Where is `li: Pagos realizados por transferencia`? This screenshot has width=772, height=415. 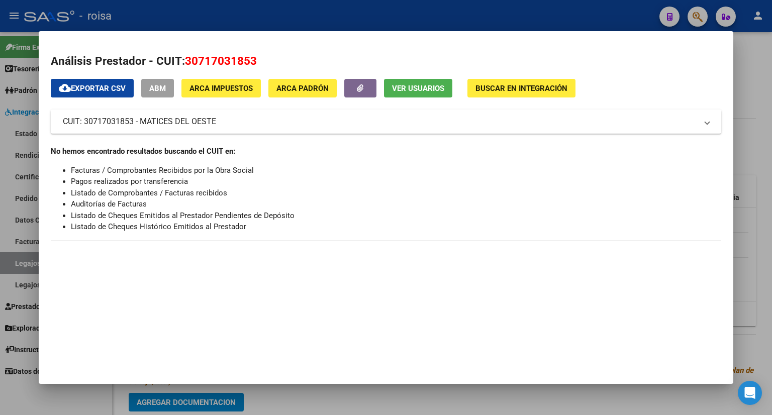
li: Pagos realizados por transferencia is located at coordinates (396, 181).